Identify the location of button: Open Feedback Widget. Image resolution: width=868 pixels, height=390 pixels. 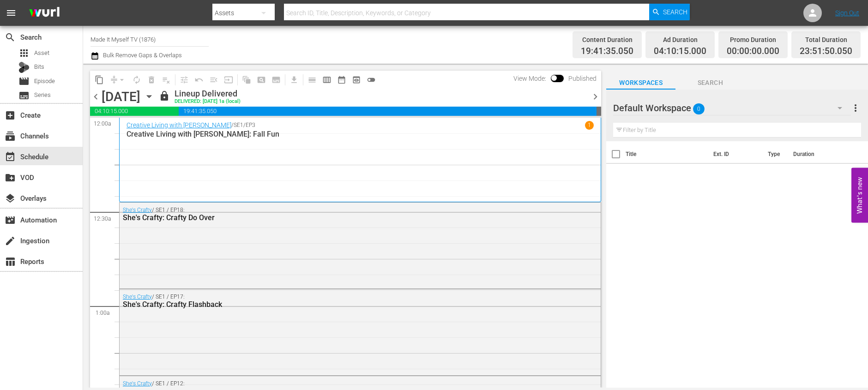
(860, 195).